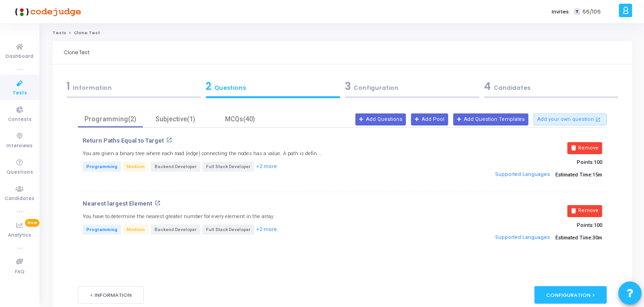  What do you see at coordinates (20, 146) in the screenshot?
I see `span: Interviews` at bounding box center [20, 146].